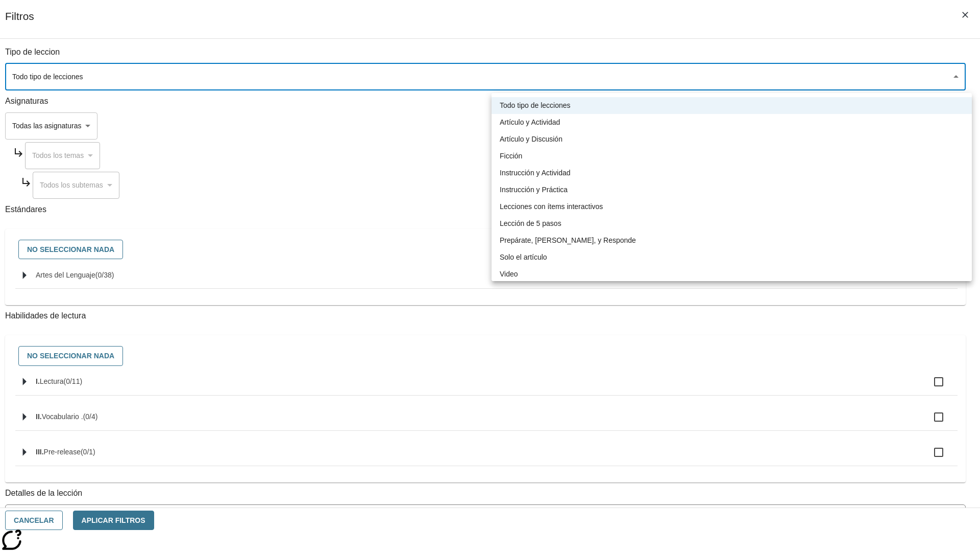  I want to click on li: Lección de 5 pasos, so click(732, 223).